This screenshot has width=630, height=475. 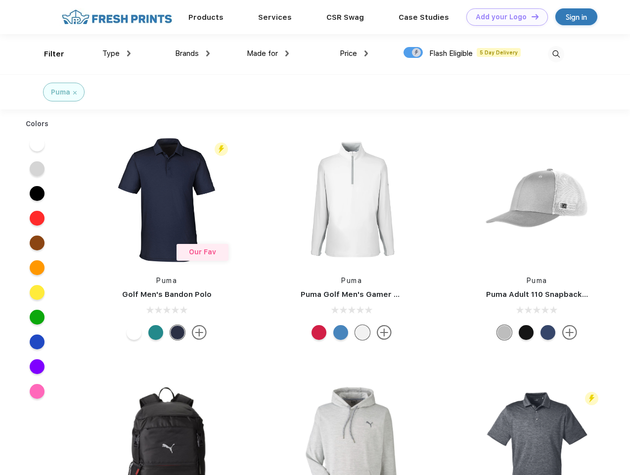 What do you see at coordinates (548, 332) in the screenshot?
I see `div: Peacoat with Qut Shd` at bounding box center [548, 332].